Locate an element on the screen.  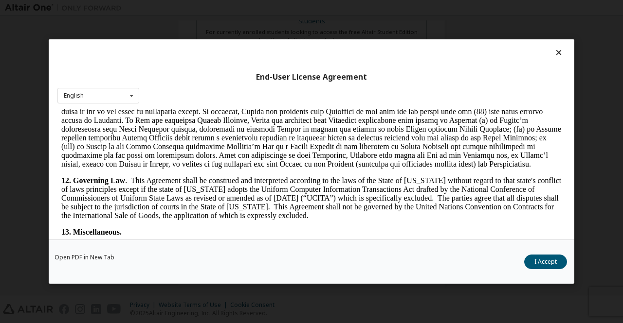
button: I Accept is located at coordinates (545, 262).